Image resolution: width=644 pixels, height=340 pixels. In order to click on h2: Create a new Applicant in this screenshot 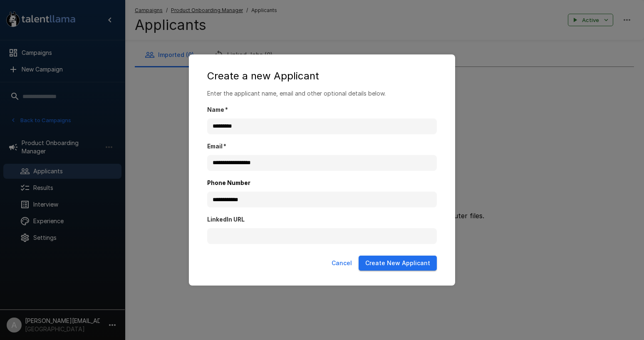, I will do `click(322, 76)`.